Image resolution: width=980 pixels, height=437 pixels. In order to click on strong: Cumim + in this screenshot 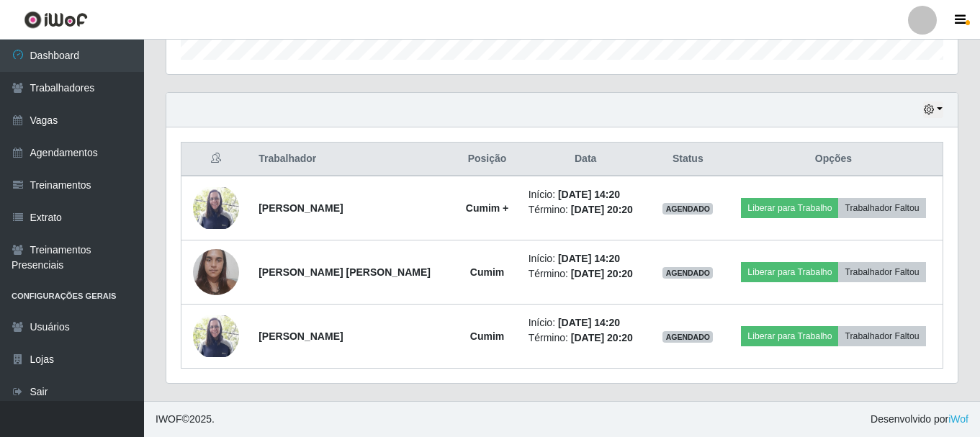, I will do `click(487, 208)`.